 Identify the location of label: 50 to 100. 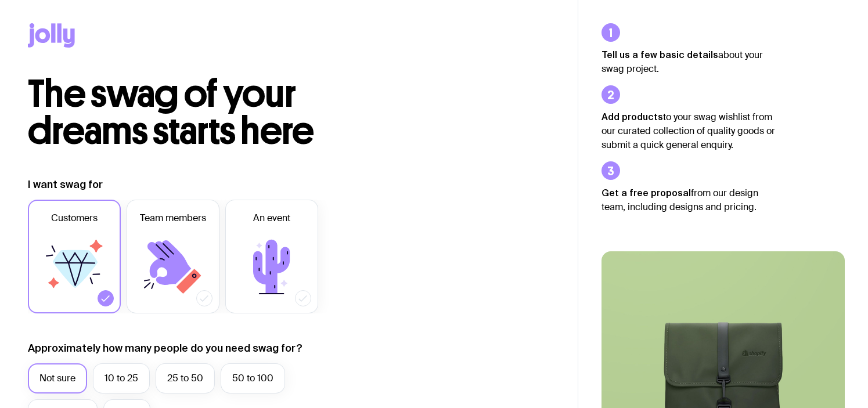
(252, 379).